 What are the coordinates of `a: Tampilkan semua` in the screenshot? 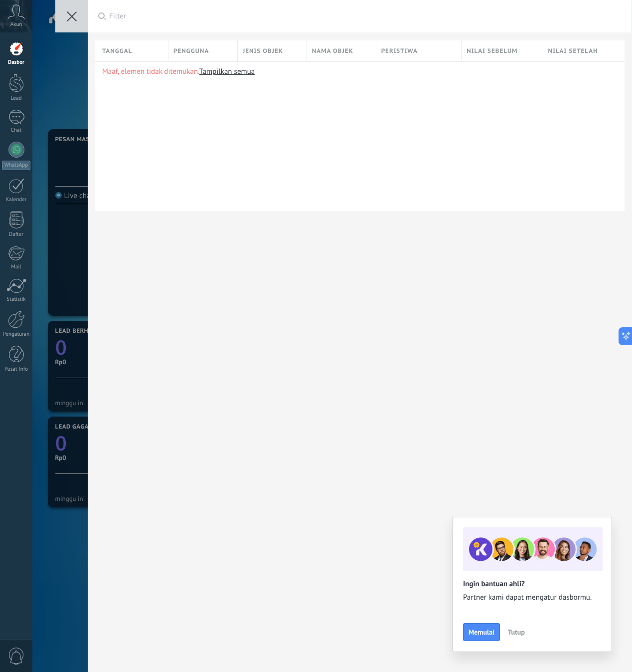 It's located at (227, 72).